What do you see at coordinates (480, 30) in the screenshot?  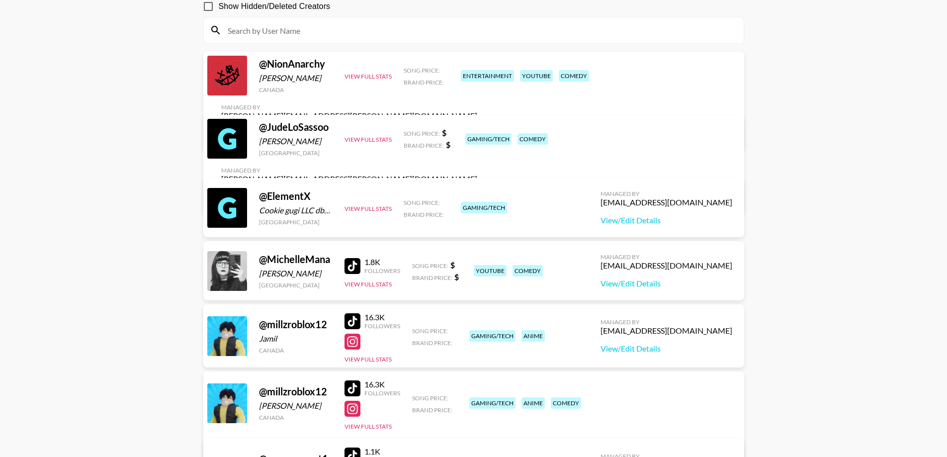 I see `input: Search by User Name` at bounding box center [480, 30].